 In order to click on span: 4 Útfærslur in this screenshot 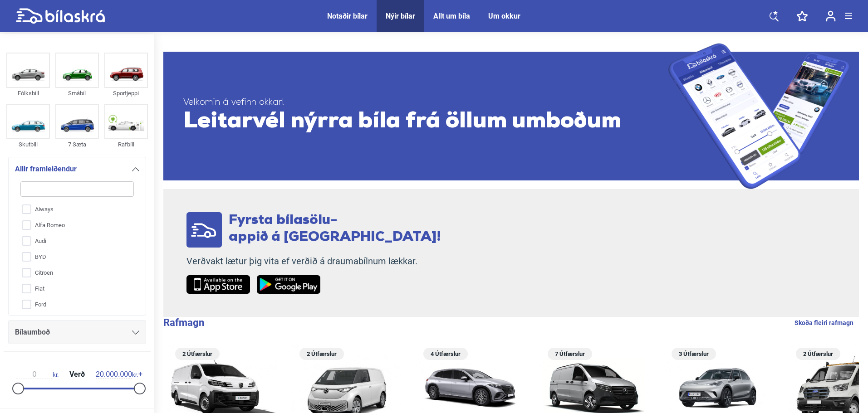, I will do `click(446, 353)`.